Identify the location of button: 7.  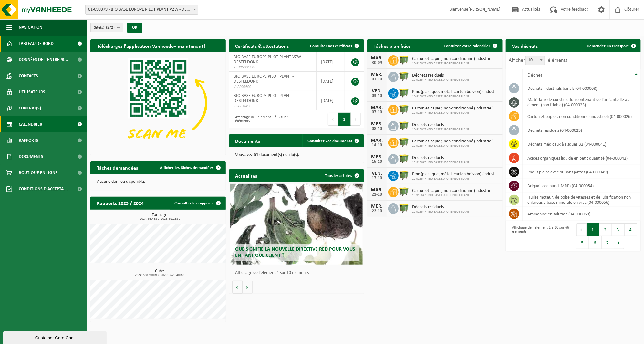
(608, 243).